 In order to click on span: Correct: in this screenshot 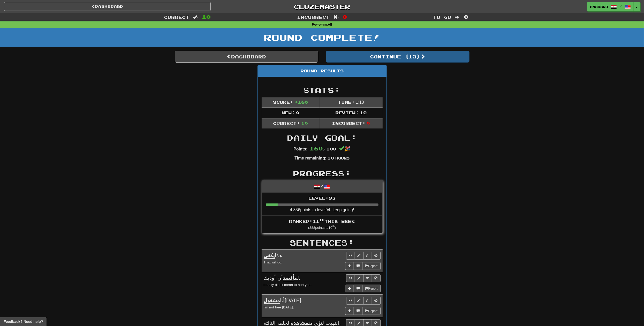, I will do `click(286, 123)`.